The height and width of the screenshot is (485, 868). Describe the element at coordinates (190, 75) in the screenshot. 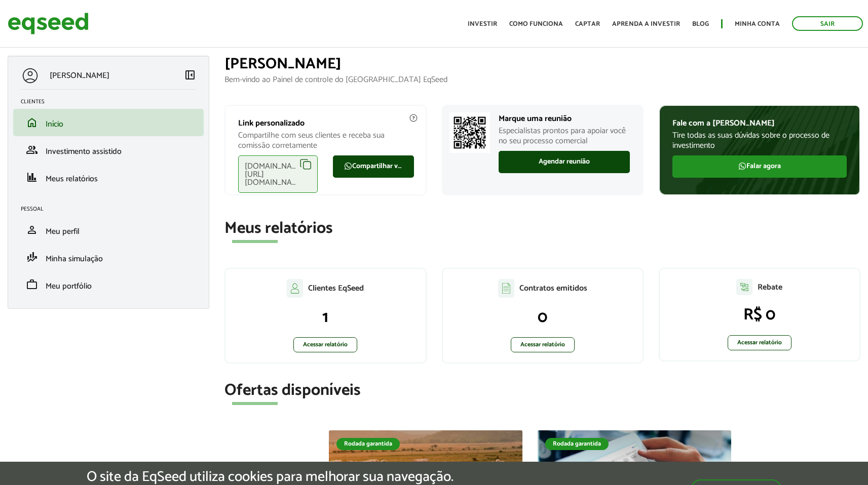

I see `span: left_panel_close` at that location.